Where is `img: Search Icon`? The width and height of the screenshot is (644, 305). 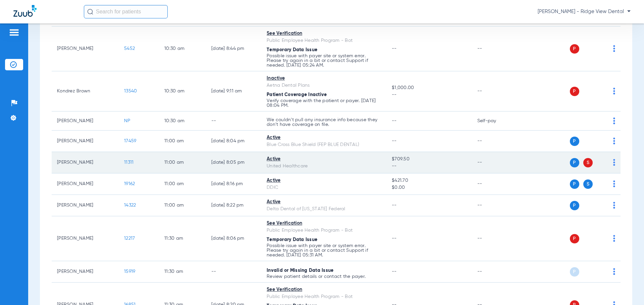
img: Search Icon is located at coordinates (90, 12).